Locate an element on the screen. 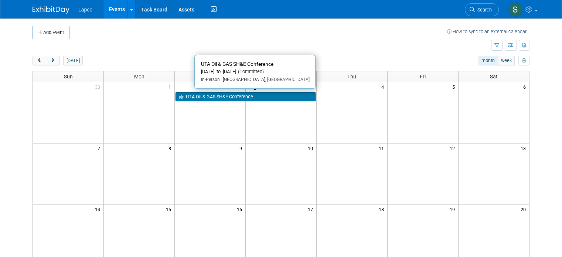 The height and width of the screenshot is (257, 562). span: 17 is located at coordinates (312, 209).